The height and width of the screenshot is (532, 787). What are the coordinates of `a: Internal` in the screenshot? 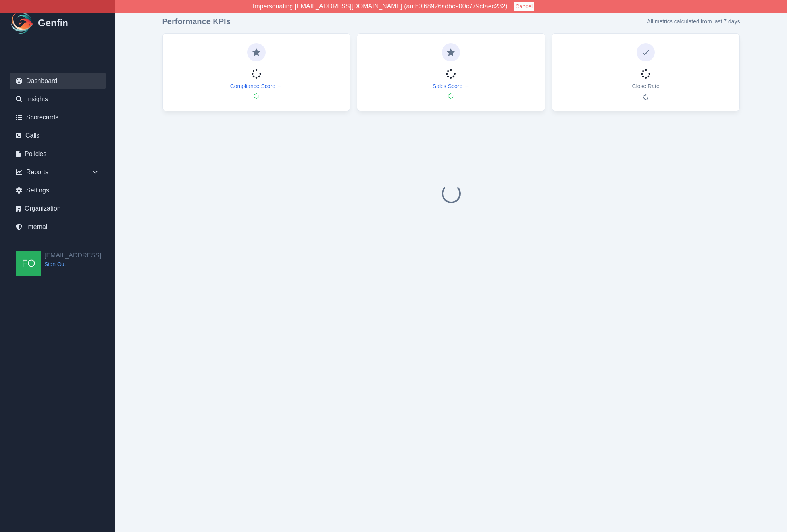 It's located at (58, 227).